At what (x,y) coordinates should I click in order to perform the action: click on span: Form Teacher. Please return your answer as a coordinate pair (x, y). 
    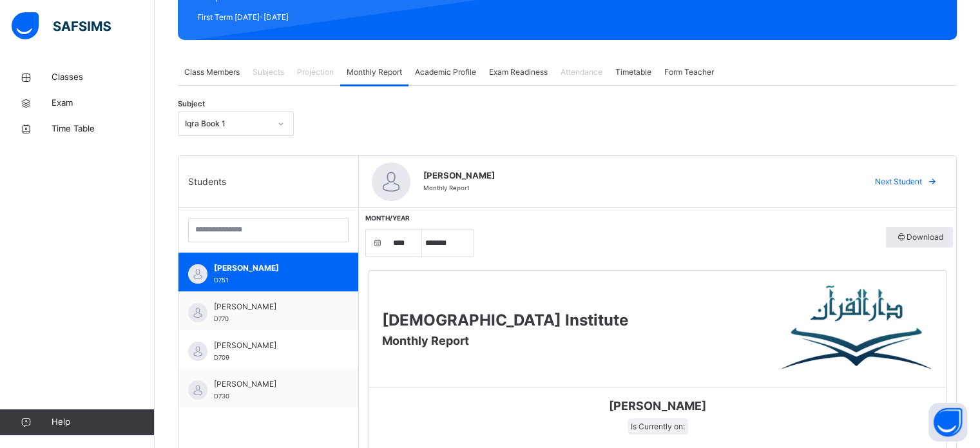
    Looking at the image, I should click on (689, 73).